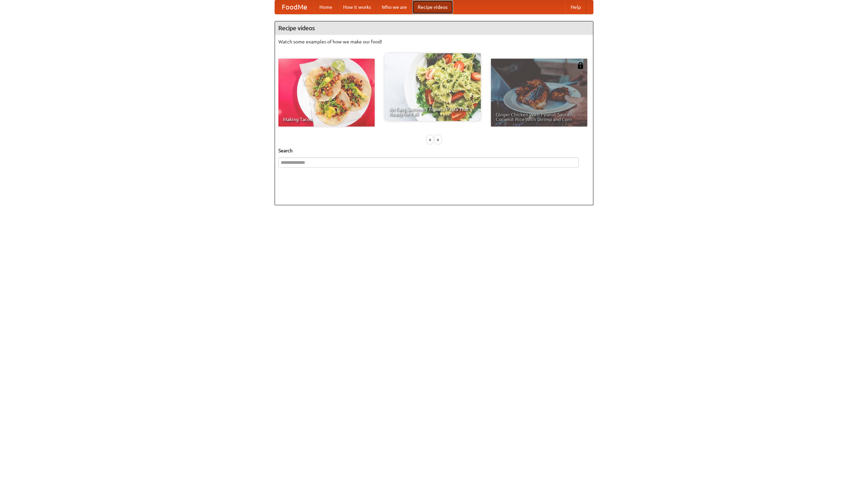  What do you see at coordinates (432, 7) in the screenshot?
I see `a: Recipe videos` at bounding box center [432, 7].